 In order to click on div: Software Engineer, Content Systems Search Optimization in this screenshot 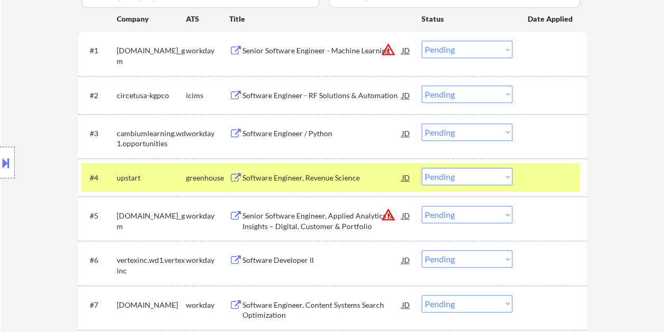, I will do `click(322, 310)`.